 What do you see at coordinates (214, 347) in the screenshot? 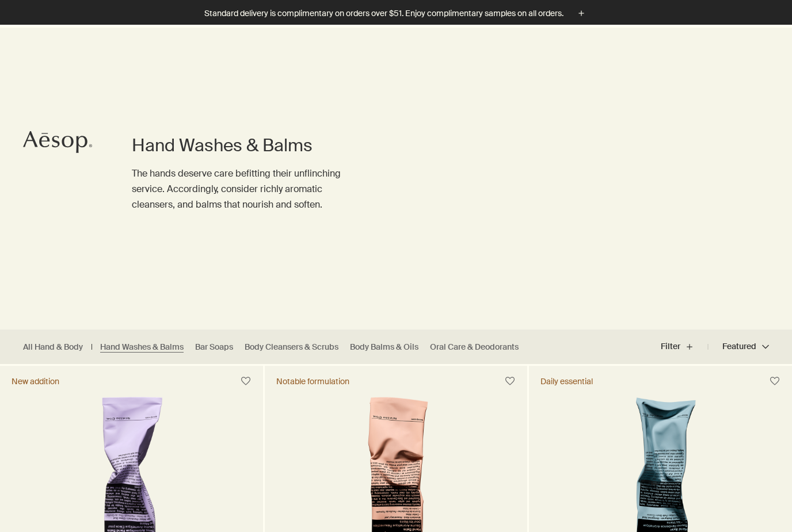
I see `a: Bar Soaps` at bounding box center [214, 347].